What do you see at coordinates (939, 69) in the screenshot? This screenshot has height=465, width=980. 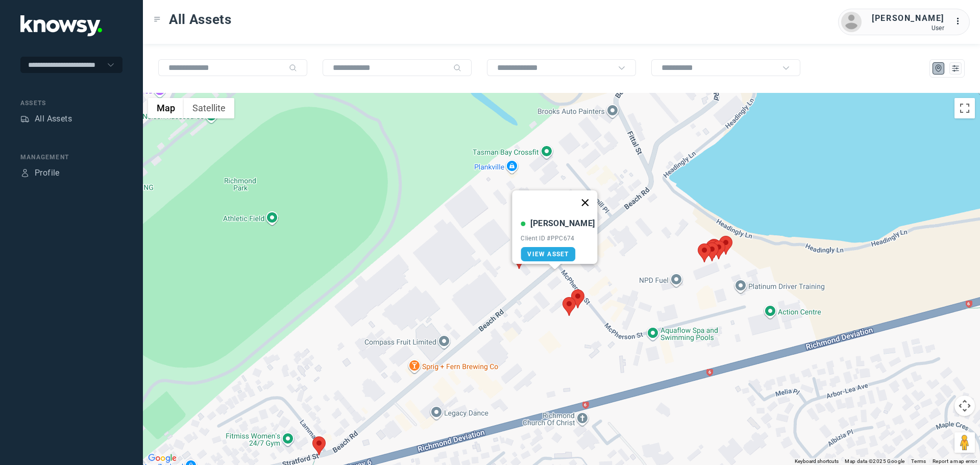 I see `div: Map` at bounding box center [939, 69].